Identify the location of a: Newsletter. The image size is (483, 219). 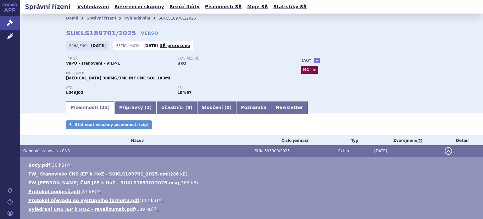
(290, 108).